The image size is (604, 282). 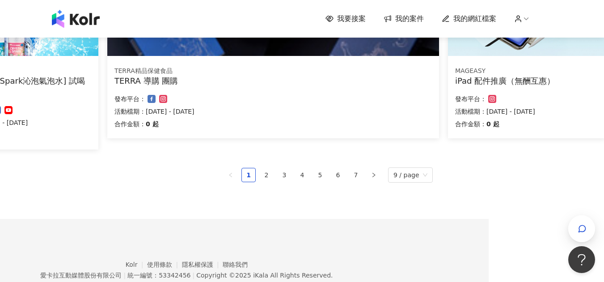 I want to click on li: 3, so click(x=284, y=175).